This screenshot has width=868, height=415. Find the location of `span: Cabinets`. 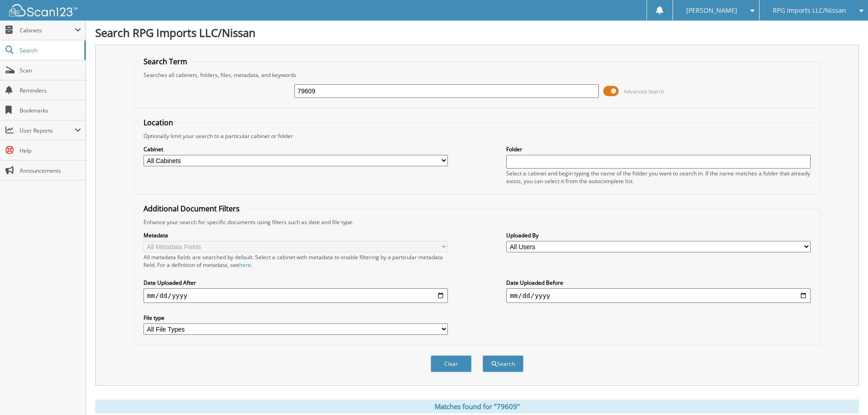

span: Cabinets is located at coordinates (47, 30).